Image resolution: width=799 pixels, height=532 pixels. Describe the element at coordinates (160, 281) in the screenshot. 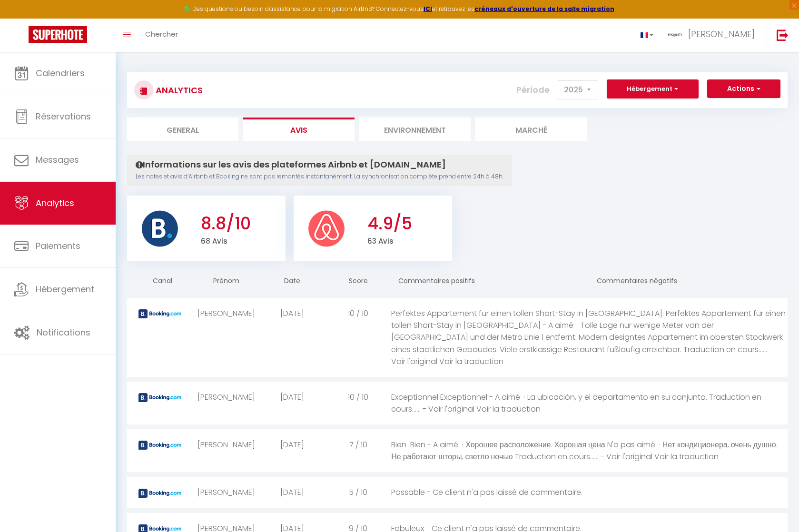

I see `span: Canal` at that location.